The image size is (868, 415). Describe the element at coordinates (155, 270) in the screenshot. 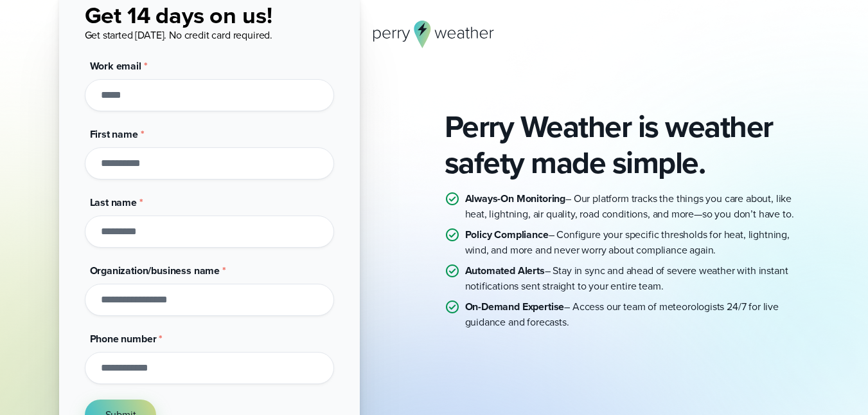

I see `span: Organization/business name` at that location.